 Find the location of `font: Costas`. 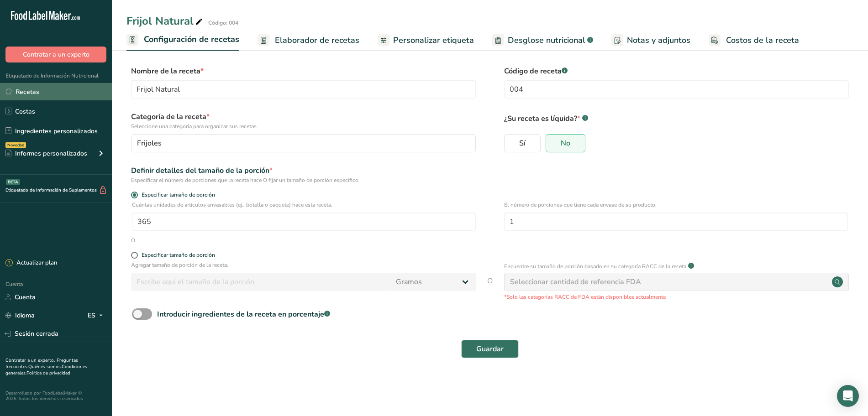

font: Costas is located at coordinates (25, 111).